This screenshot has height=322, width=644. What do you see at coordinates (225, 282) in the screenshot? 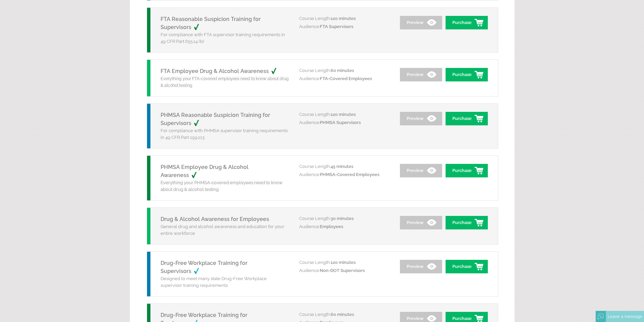
I see `p: Designed to meet many state Drug-Free Workplace supervisor training requirements` at bounding box center [225, 282].